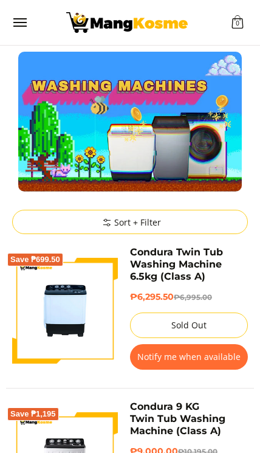  What do you see at coordinates (238, 24) in the screenshot?
I see `span: 0` at bounding box center [238, 24].